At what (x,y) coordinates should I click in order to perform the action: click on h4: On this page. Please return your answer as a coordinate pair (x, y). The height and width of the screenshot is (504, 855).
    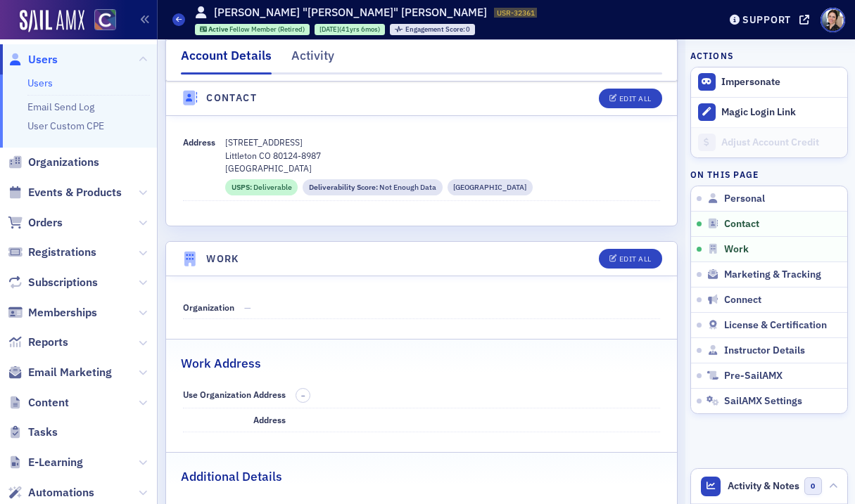
    Looking at the image, I should click on (769, 174).